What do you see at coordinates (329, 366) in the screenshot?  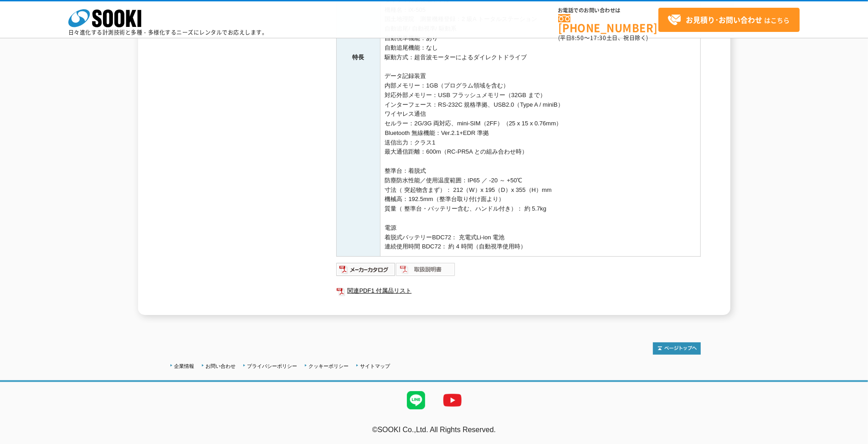 I see `a: クッキーポリシー` at bounding box center [329, 366].